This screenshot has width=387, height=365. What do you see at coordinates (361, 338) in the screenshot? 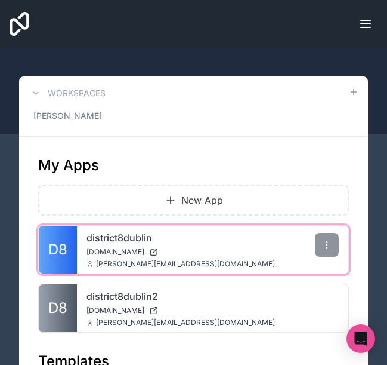
I see `div: Open Intercom Messenger` at bounding box center [361, 338].